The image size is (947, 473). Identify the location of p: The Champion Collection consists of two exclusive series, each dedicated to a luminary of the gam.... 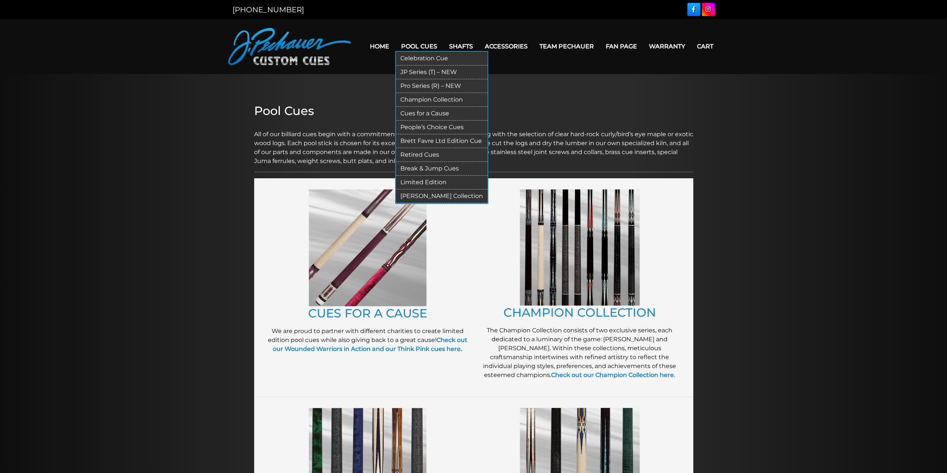
(580, 353).